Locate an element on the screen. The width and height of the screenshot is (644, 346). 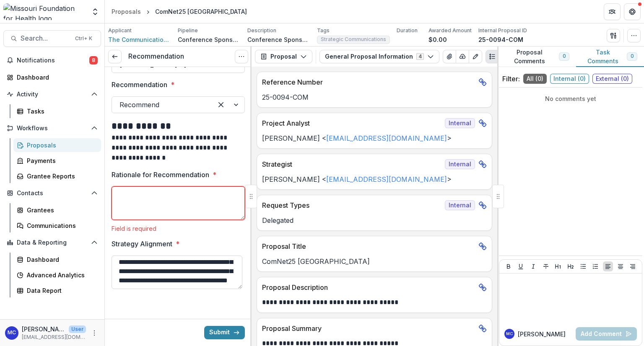
a: Grantees is located at coordinates (57, 210).